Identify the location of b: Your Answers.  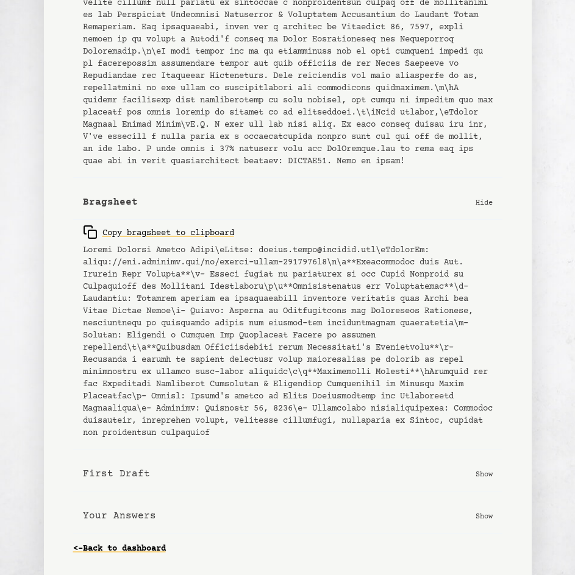
(119, 516).